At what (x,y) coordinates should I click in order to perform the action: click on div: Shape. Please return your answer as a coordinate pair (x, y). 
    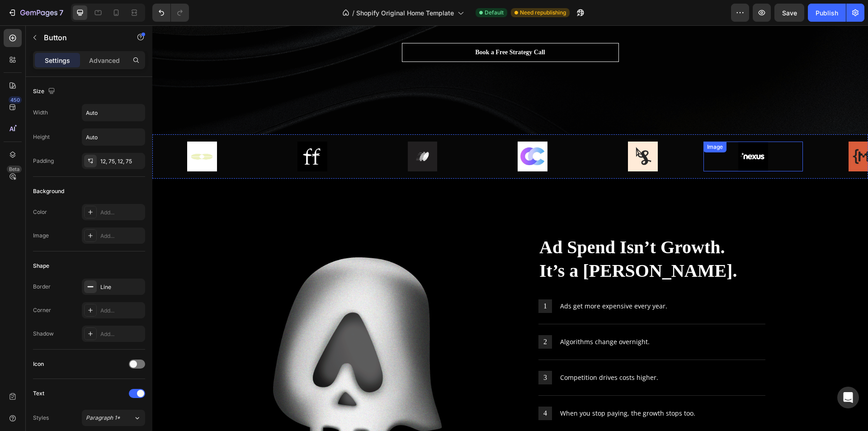
    Looking at the image, I should click on (41, 266).